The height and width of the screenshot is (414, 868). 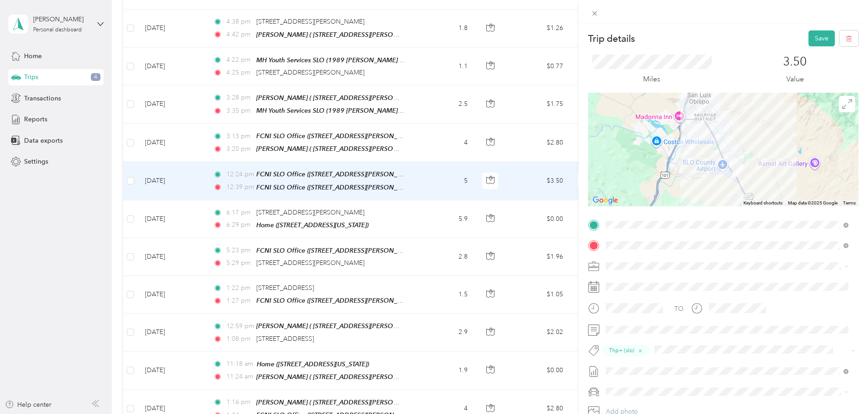 I want to click on button: Thp+ (slo), so click(x=626, y=351).